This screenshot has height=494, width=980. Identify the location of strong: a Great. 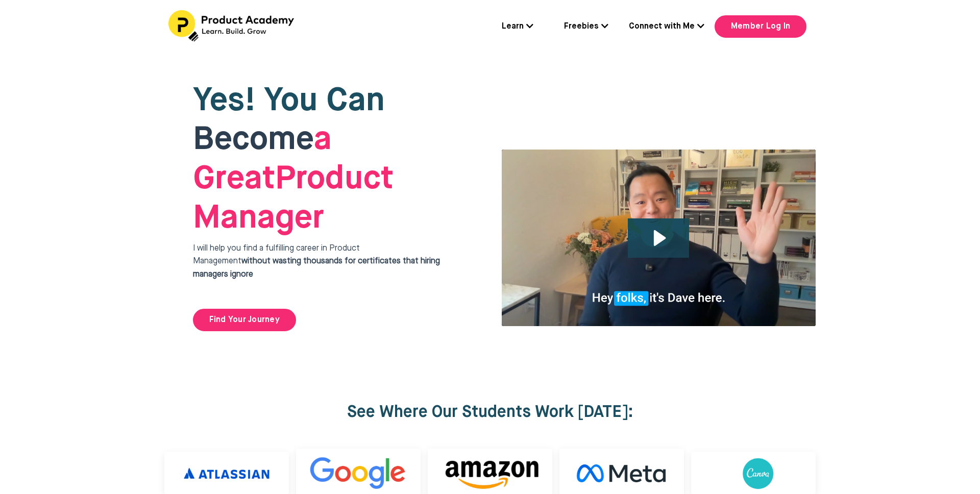
(262, 159).